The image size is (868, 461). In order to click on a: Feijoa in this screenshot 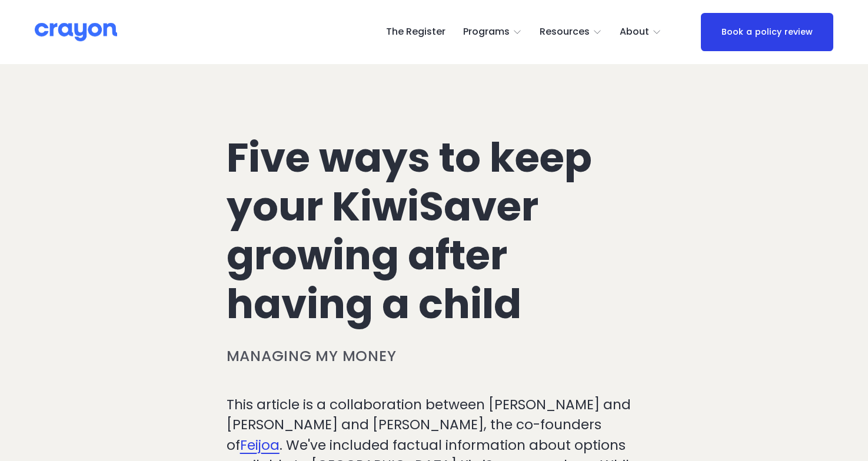, I will do `click(260, 445)`.